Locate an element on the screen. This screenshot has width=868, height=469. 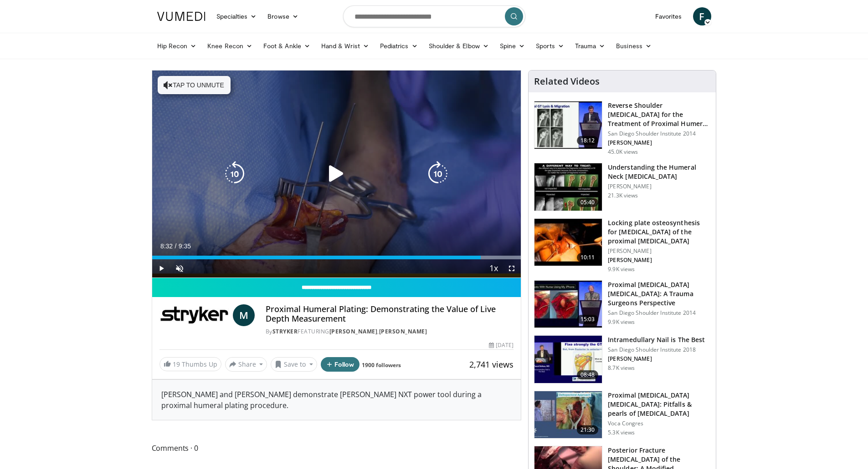
img: Q2xRg7exoPLTwO8X4xMDoxOjA4MTsiGN.150x105_q85_crop-smart_upscale.jpg is located at coordinates (568, 125).